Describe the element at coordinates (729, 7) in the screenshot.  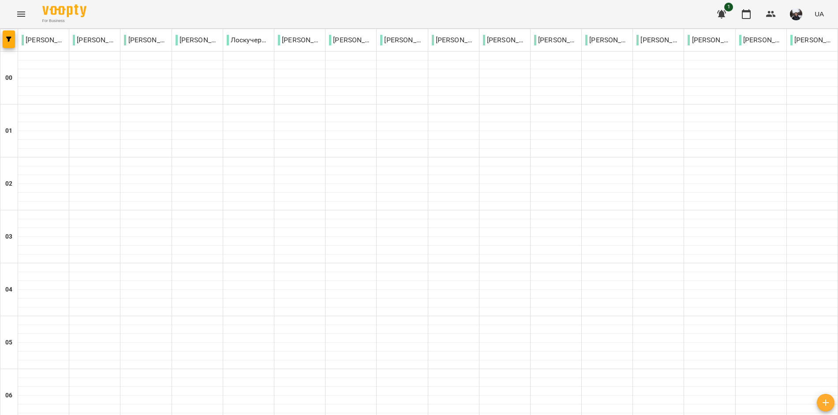
I see `span: 1` at that location.